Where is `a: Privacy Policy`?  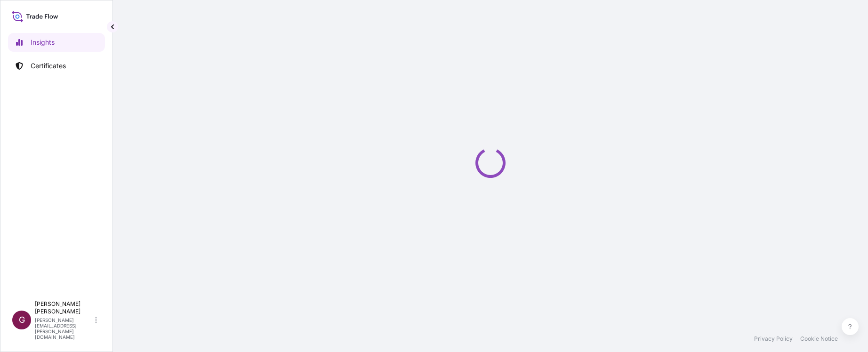
a: Privacy Policy is located at coordinates (773, 339).